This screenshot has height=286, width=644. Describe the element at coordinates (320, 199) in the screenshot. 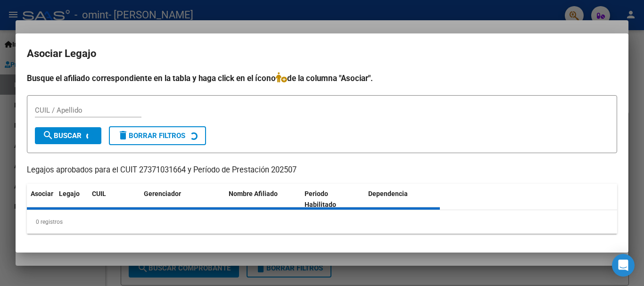

I see `span: Periodo Habilitado` at that location.